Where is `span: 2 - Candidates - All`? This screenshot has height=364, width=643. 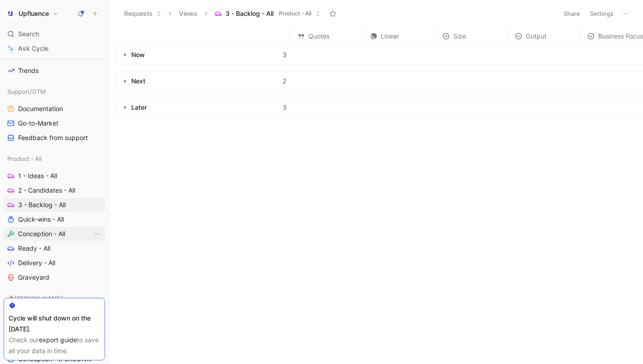
span: 2 - Candidates - All is located at coordinates (47, 190).